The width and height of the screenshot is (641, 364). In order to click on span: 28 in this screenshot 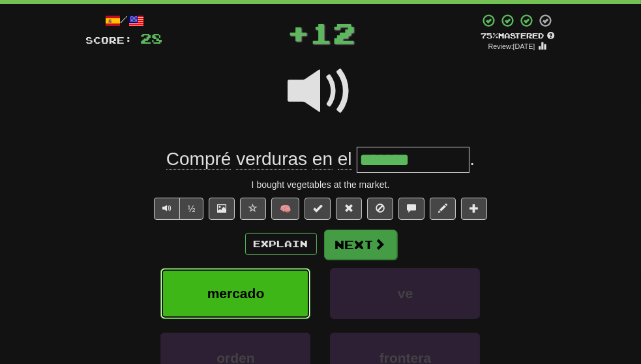, I will do `click(152, 38)`.